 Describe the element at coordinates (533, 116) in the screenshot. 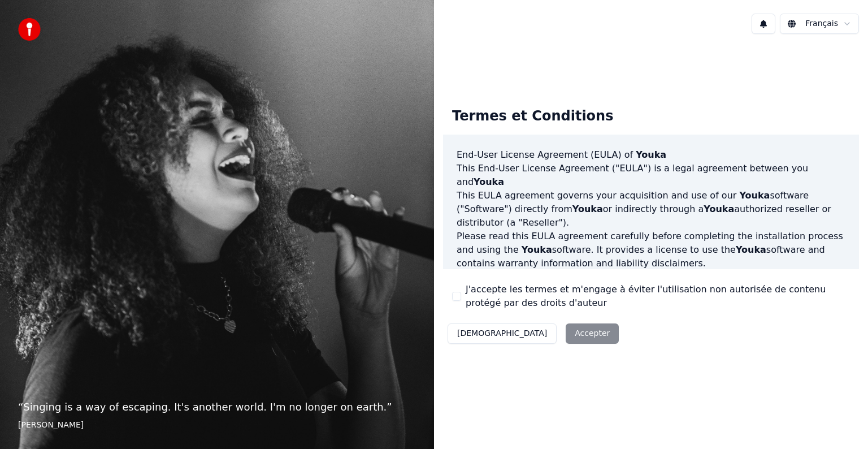

I see `div: Termes et Conditions` at that location.